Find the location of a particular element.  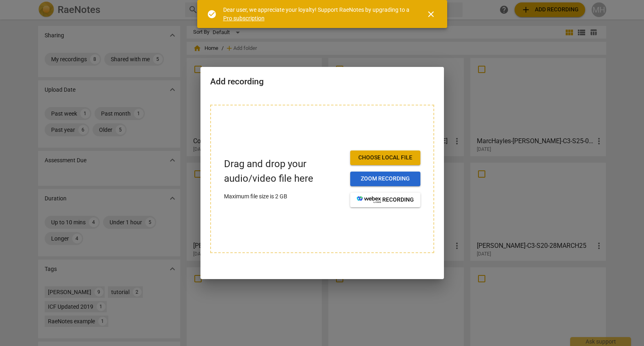

button: Close is located at coordinates (431, 14).